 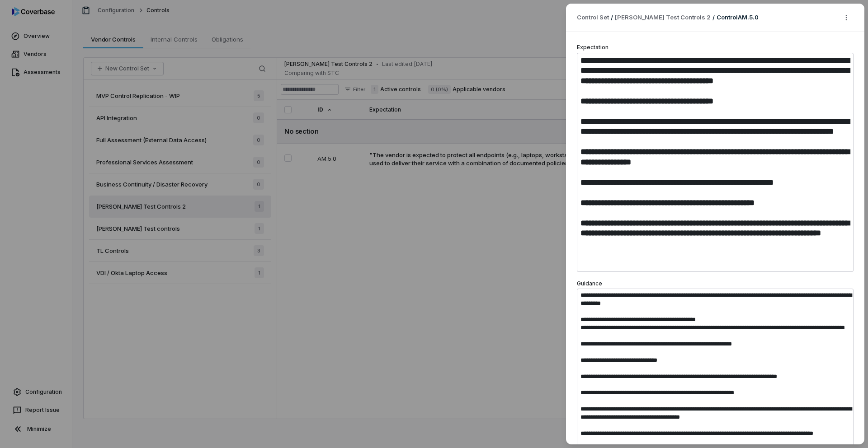 What do you see at coordinates (737, 17) in the screenshot?
I see `span: Control AM.5.0` at bounding box center [737, 17].